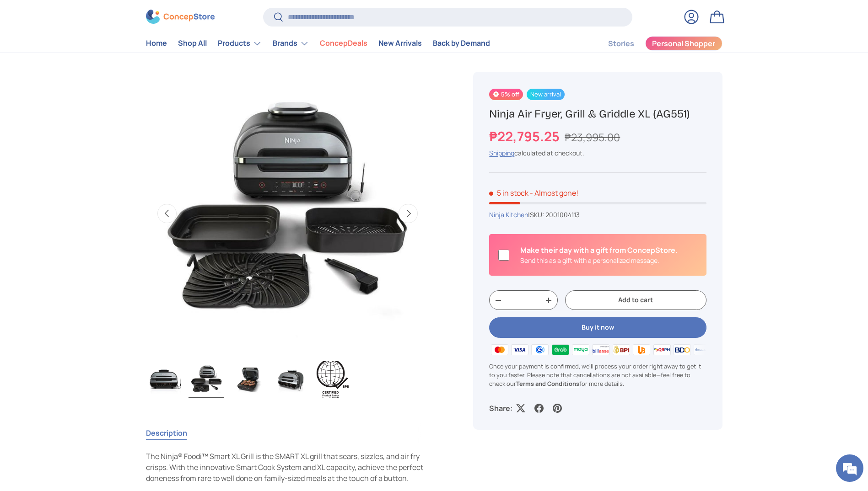 This screenshot has height=491, width=868. Describe the element at coordinates (504, 255) in the screenshot. I see `input: Is this a gift?` at that location.